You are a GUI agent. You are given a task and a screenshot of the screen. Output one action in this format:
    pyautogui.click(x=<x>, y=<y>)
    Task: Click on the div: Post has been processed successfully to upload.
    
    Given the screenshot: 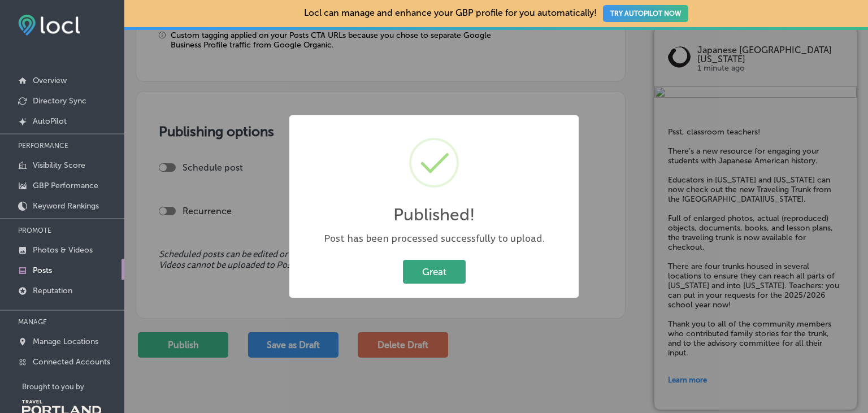 What is the action you would take?
    pyautogui.click(x=434, y=238)
    